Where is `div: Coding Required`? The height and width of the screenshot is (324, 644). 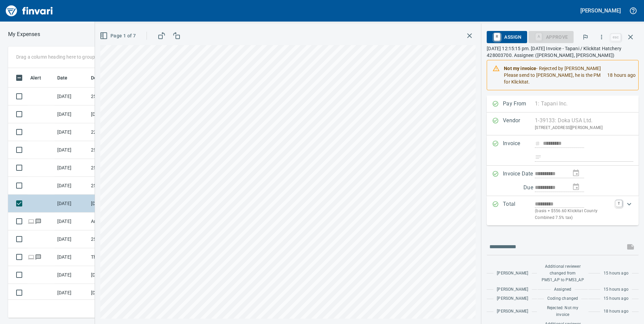
div: Coding Required is located at coordinates (551, 36).